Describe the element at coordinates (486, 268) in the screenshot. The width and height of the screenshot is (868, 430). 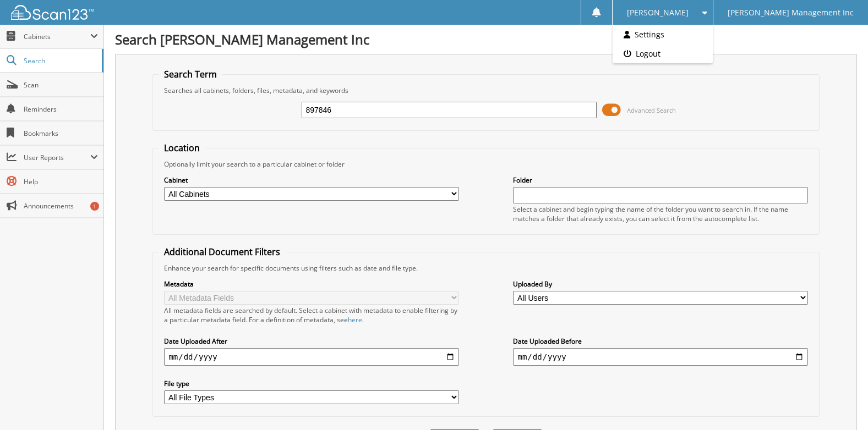
I see `div: Enhance your search for specific documents using filters such as date and file type.` at that location.